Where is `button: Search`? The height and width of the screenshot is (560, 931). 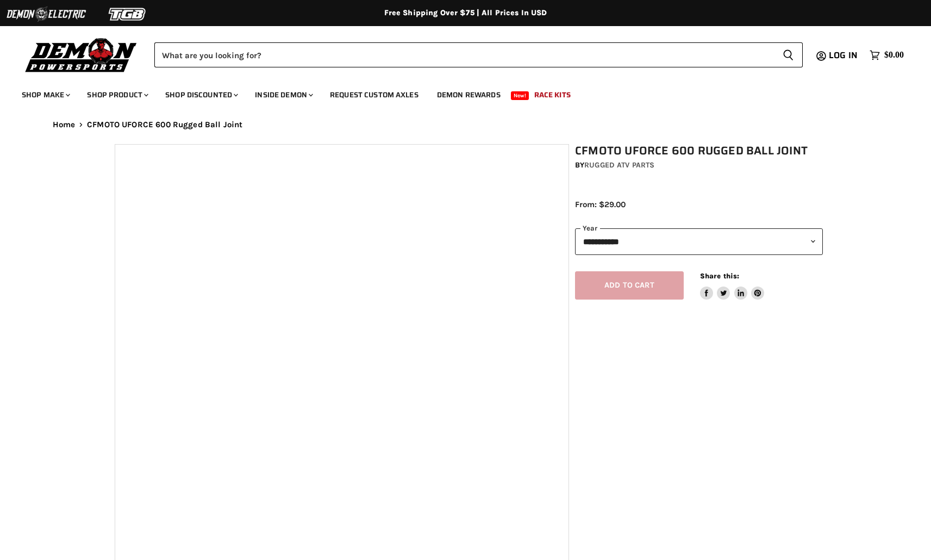
button: Search is located at coordinates (788, 55).